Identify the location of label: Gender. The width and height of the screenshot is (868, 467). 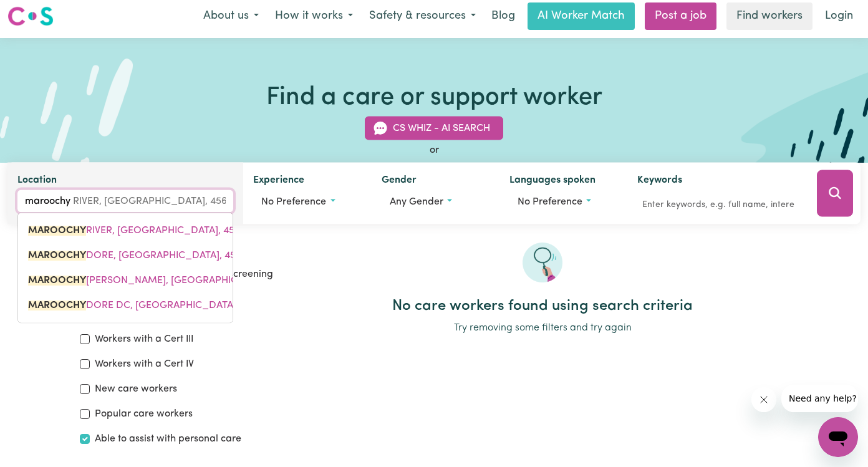
(399, 181).